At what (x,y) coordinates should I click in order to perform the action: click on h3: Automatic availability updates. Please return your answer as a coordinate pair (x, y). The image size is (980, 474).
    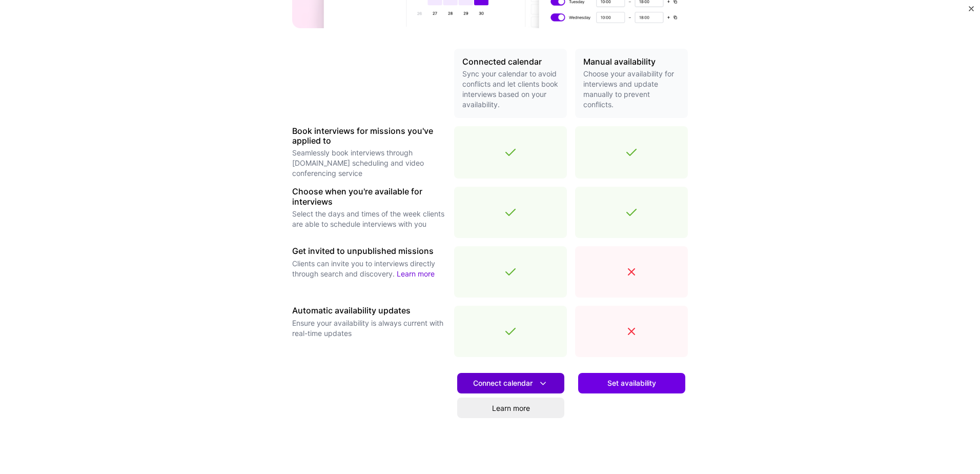
    Looking at the image, I should click on (369, 311).